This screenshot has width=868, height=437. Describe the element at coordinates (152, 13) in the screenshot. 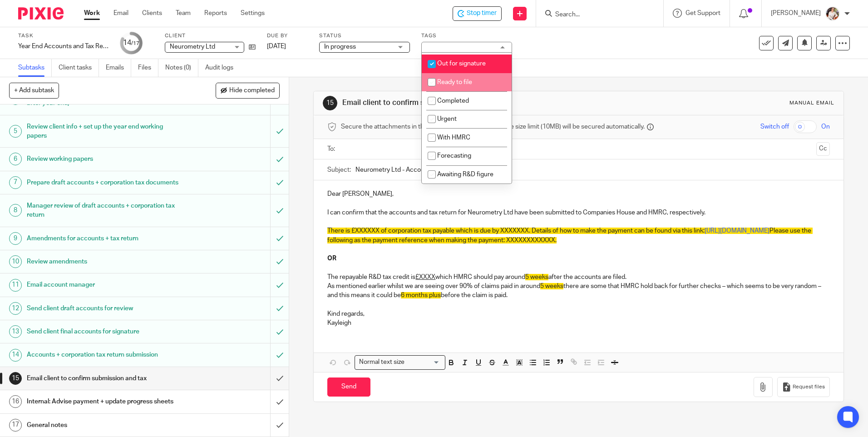

I see `a: Clients` at that location.